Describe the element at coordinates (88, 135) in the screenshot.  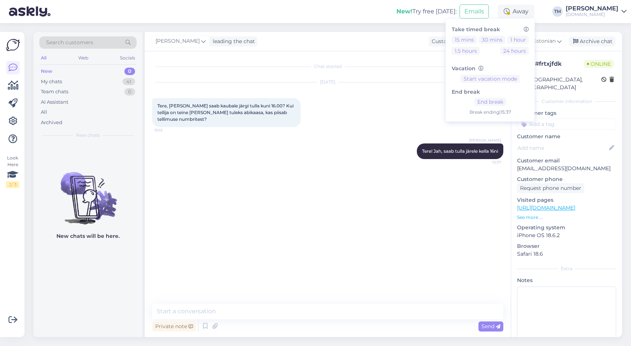
I see `span: New chats` at that location.